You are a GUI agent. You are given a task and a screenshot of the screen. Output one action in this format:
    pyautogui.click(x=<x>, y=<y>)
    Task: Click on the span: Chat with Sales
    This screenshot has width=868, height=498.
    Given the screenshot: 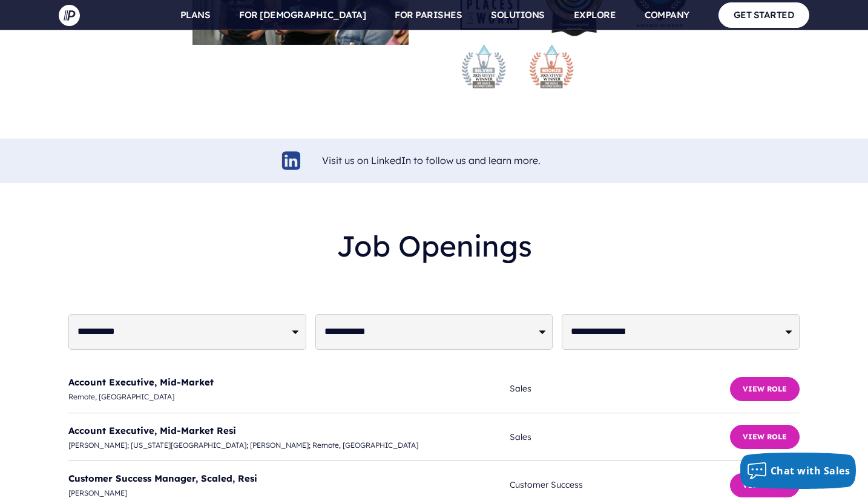 What is the action you would take?
    pyautogui.click(x=811, y=471)
    